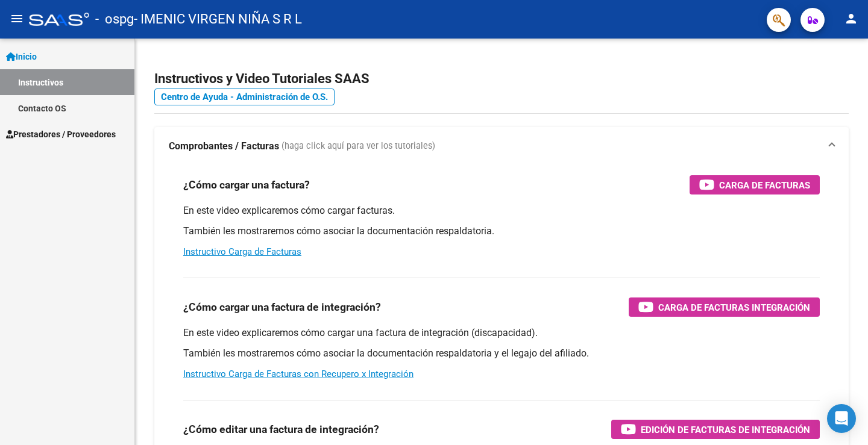  Describe the element at coordinates (224, 146) in the screenshot. I see `strong: Comprobantes / Facturas` at that location.